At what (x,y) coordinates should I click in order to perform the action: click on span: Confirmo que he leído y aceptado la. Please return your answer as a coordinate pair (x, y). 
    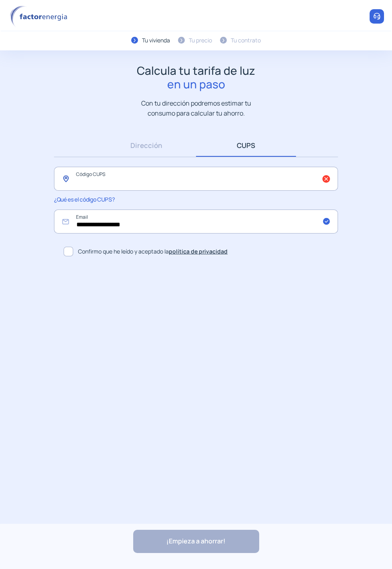
    Looking at the image, I should click on (153, 252).